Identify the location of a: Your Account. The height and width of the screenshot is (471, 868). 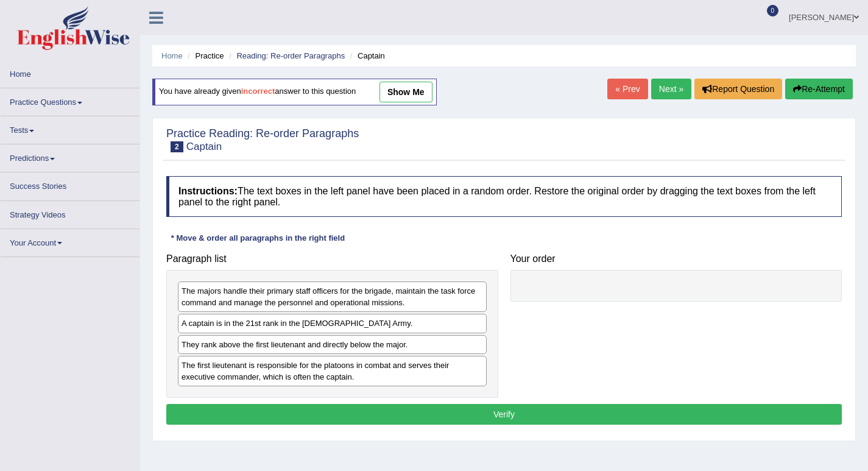
(70, 241).